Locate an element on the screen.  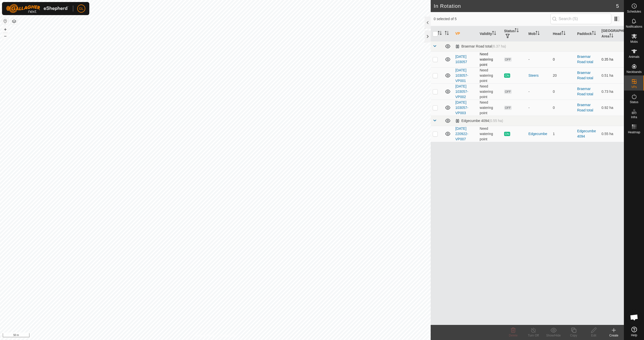
span: Neckbands is located at coordinates (634, 72).